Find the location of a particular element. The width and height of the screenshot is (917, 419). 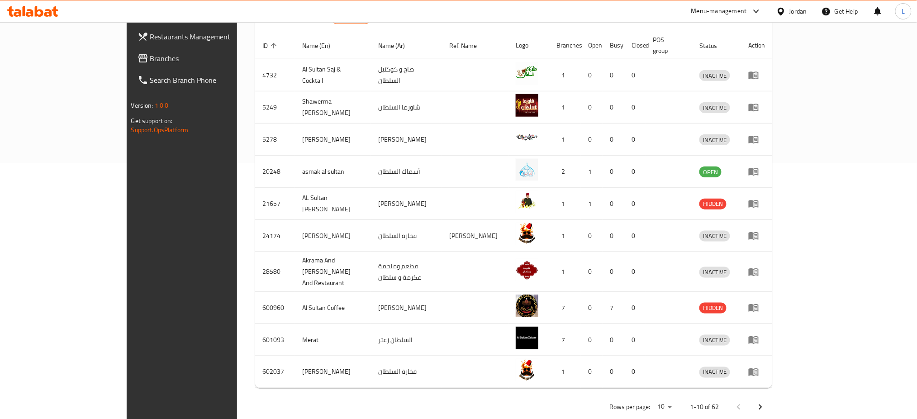

img: Al Sultan Saj & Cocktail is located at coordinates (527, 73).